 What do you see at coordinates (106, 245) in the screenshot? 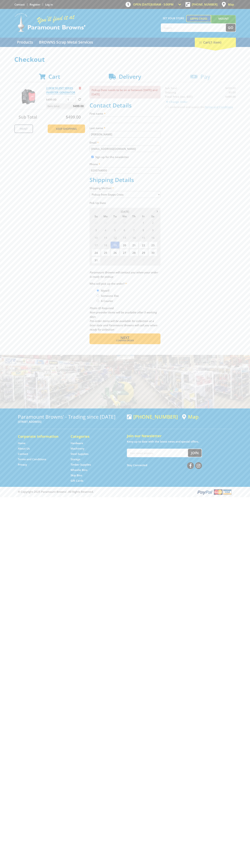
I see `span: 18` at bounding box center [106, 245].